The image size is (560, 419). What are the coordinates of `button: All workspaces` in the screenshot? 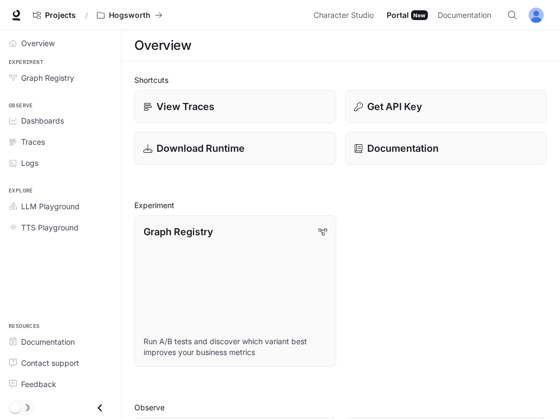 It's located at (129, 15).